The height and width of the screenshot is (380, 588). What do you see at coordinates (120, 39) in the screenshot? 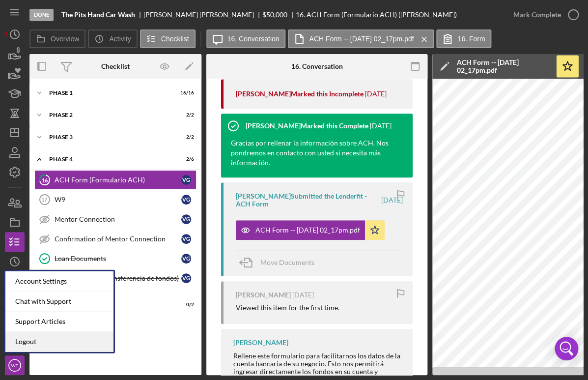
I see `label: Activity` at bounding box center [120, 39].